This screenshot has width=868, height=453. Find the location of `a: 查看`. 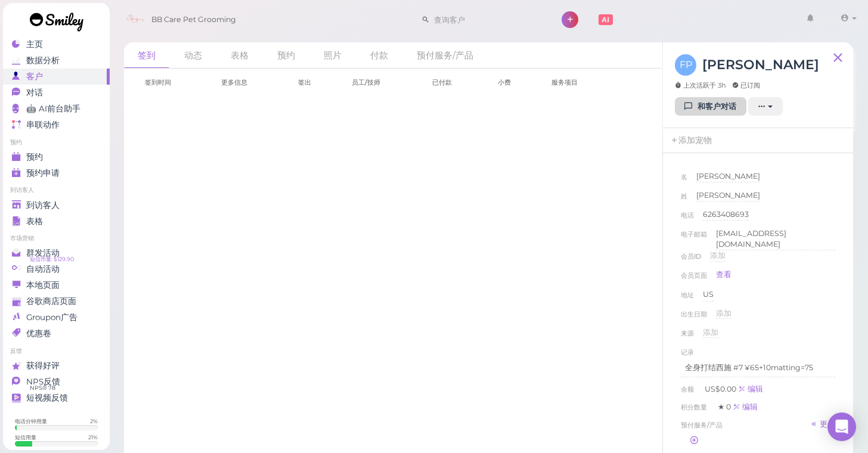

a: 查看 is located at coordinates (724, 275).